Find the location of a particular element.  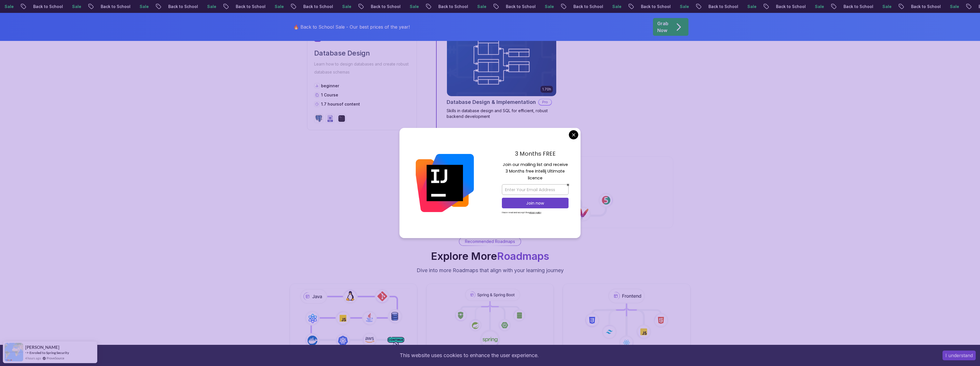

img: terminal logo is located at coordinates (341, 119).